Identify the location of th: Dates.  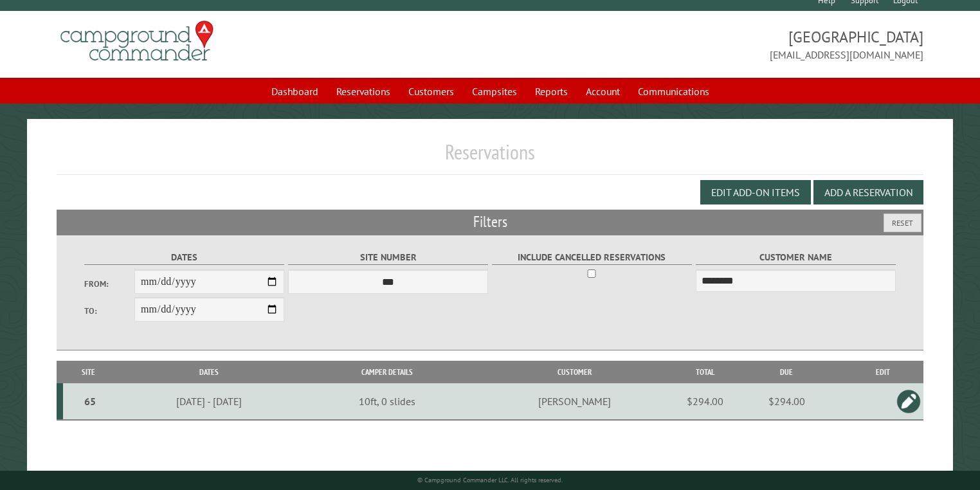
(209, 372).